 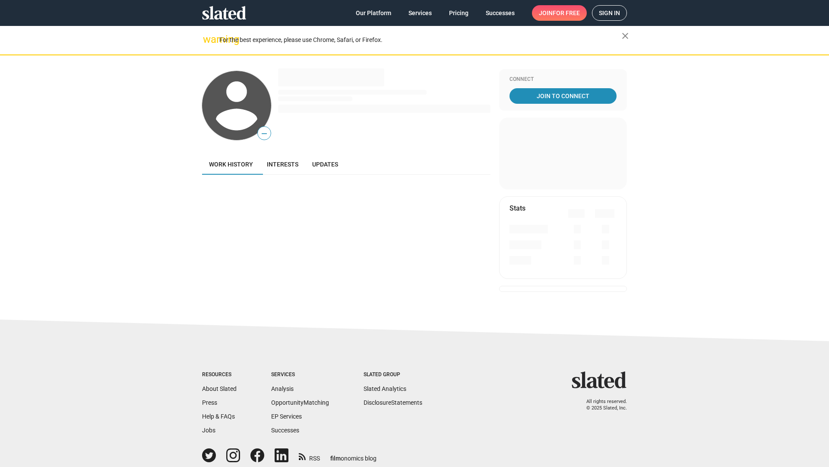 I want to click on a: Updates, so click(x=325, y=164).